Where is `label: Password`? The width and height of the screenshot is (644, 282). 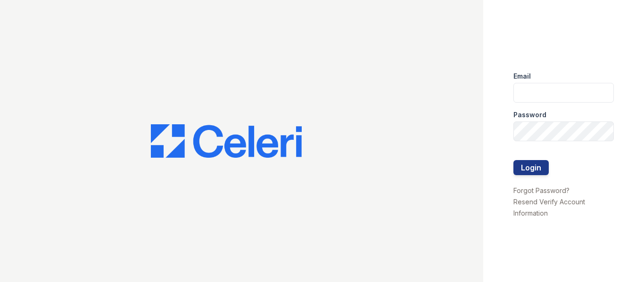 label: Password is located at coordinates (530, 115).